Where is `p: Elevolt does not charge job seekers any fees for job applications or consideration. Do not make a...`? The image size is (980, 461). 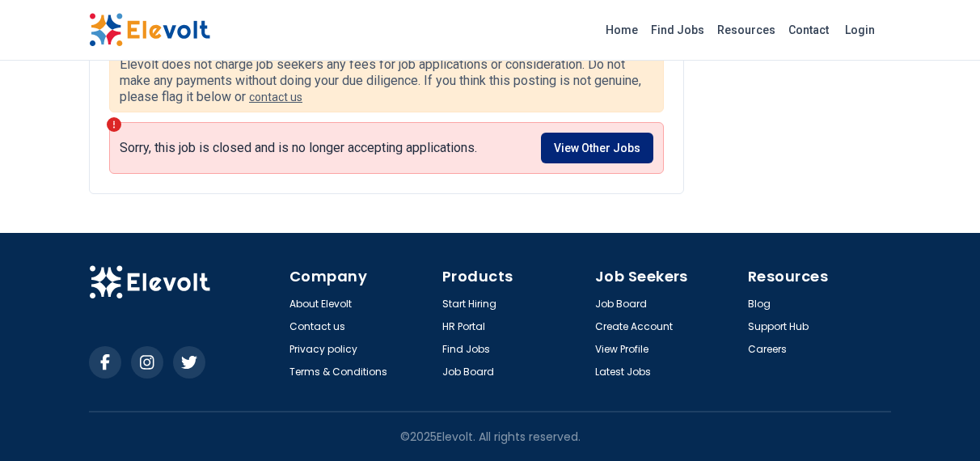
p: Elevolt does not charge job seekers any fees for job applications or consideration. Do not make a... is located at coordinates (386, 81).